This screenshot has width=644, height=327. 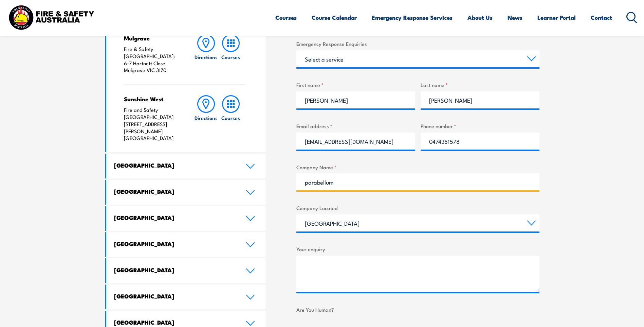 I want to click on label: Email address, so click(x=356, y=126).